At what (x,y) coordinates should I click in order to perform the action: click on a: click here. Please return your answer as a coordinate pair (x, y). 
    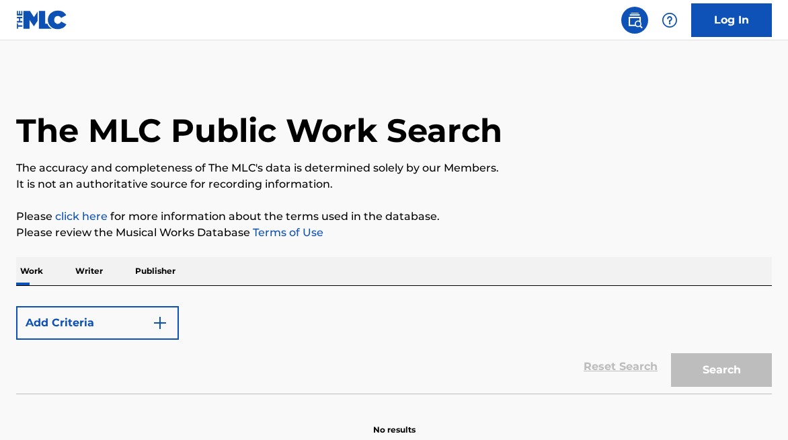
    Looking at the image, I should click on (81, 216).